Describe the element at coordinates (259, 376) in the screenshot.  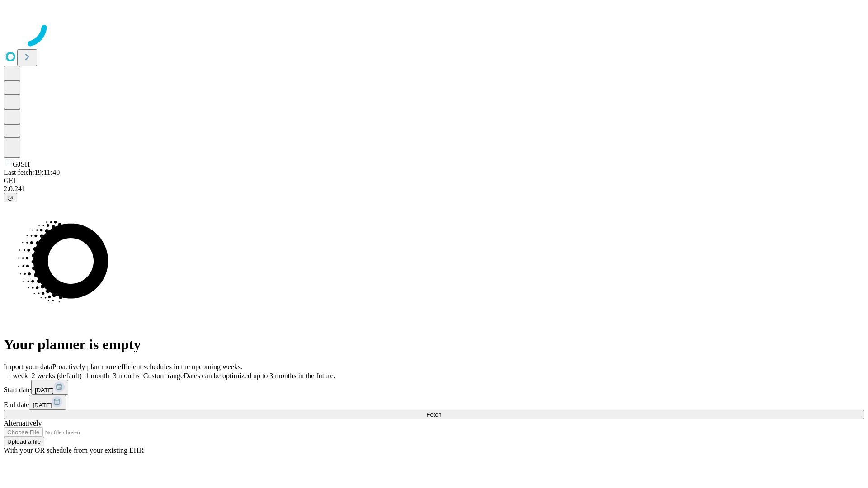
I see `span: Dates can be optimized up to 3 months in the future.` at that location.